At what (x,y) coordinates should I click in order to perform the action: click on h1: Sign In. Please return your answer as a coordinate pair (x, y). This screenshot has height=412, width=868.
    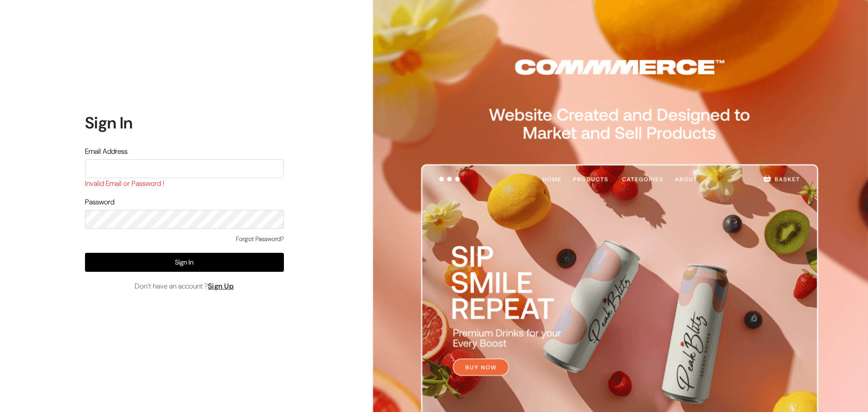
    Looking at the image, I should click on (184, 122).